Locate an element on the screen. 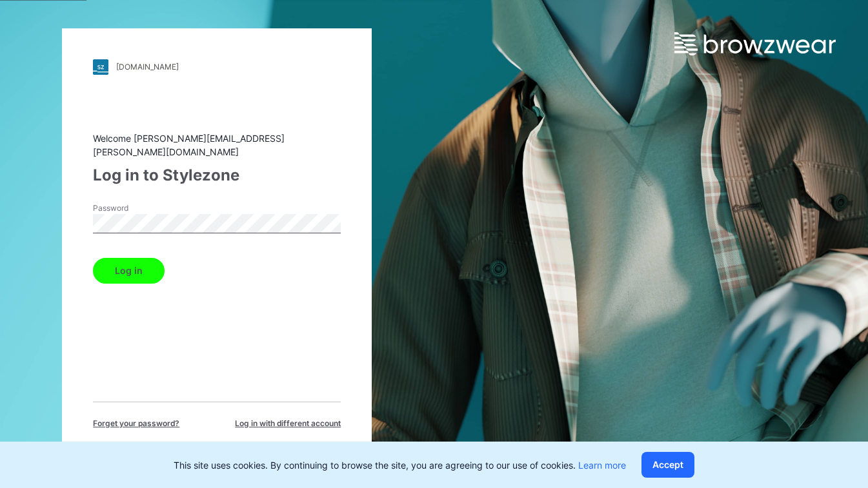 Image resolution: width=868 pixels, height=488 pixels. img: browzwear-logo.e42bd6dac1945053ebaf764b6aa21510.svg is located at coordinates (755, 44).